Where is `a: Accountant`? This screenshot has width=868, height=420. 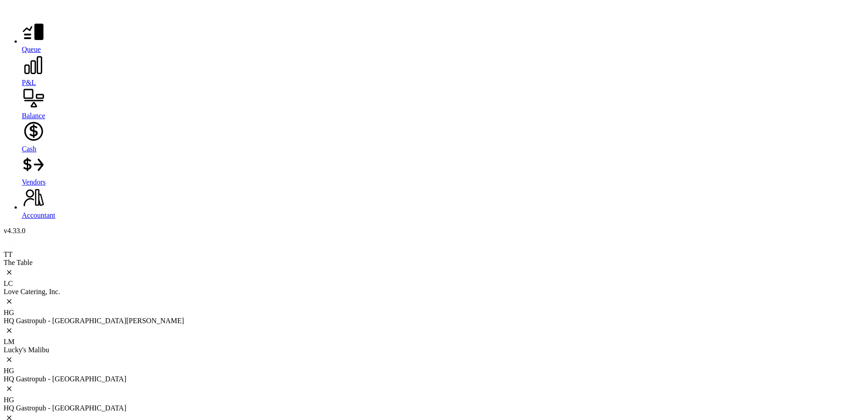
a: Accountant is located at coordinates (443, 202).